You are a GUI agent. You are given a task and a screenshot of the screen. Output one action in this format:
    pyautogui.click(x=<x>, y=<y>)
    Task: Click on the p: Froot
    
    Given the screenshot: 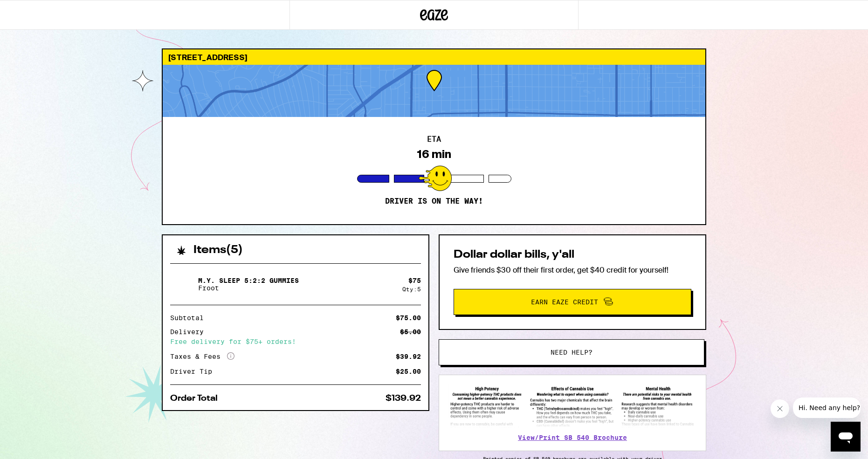 What is the action you would take?
    pyautogui.click(x=249, y=288)
    